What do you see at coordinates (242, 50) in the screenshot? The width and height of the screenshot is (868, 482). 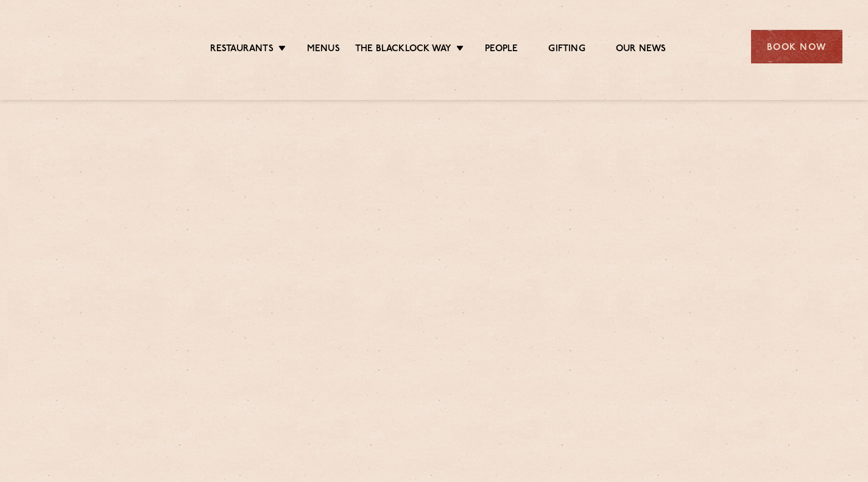 I see `a: Restaurants` at bounding box center [242, 50].